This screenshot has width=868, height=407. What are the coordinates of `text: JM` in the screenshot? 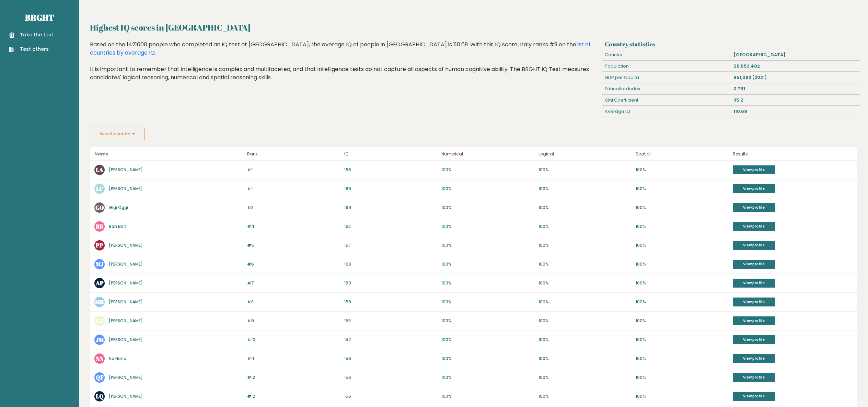 It's located at (100, 340).